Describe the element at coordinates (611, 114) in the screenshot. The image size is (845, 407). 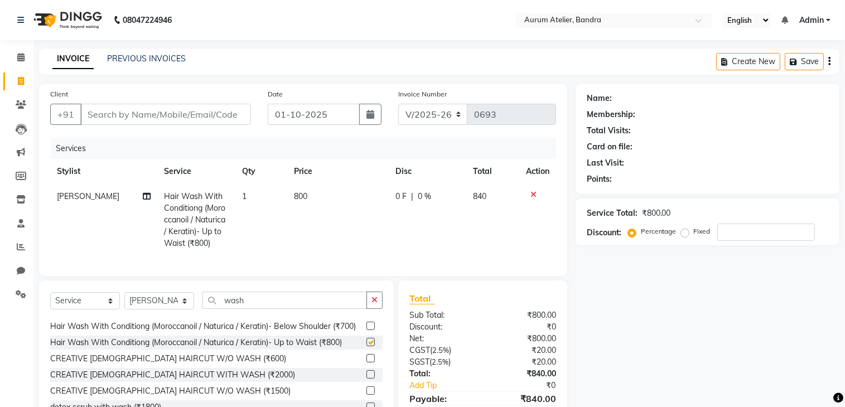
I see `div: Membership:` at that location.